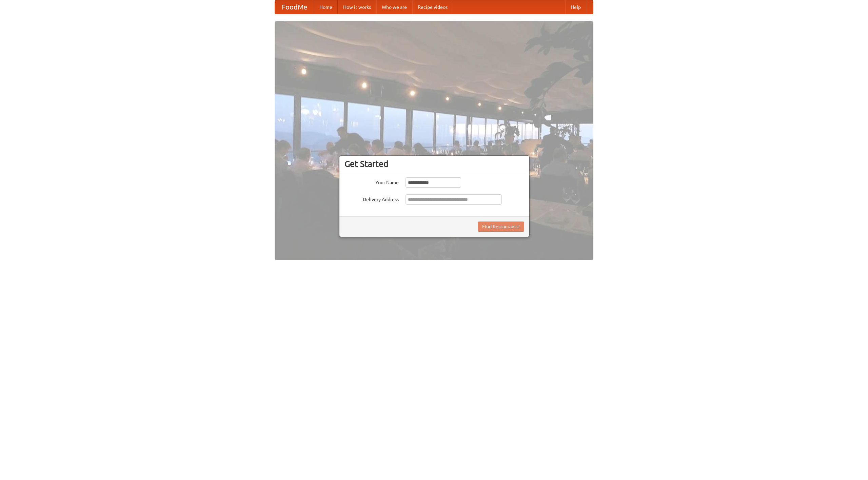  Describe the element at coordinates (501, 226) in the screenshot. I see `button: Find Restaurants!` at that location.